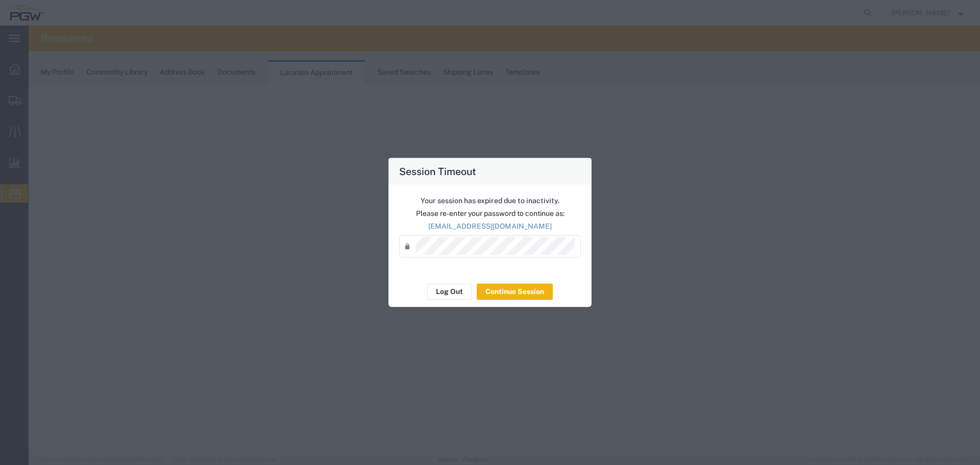  Describe the element at coordinates (490, 213) in the screenshot. I see `p: Please re-enter your password to continue as:` at that location.